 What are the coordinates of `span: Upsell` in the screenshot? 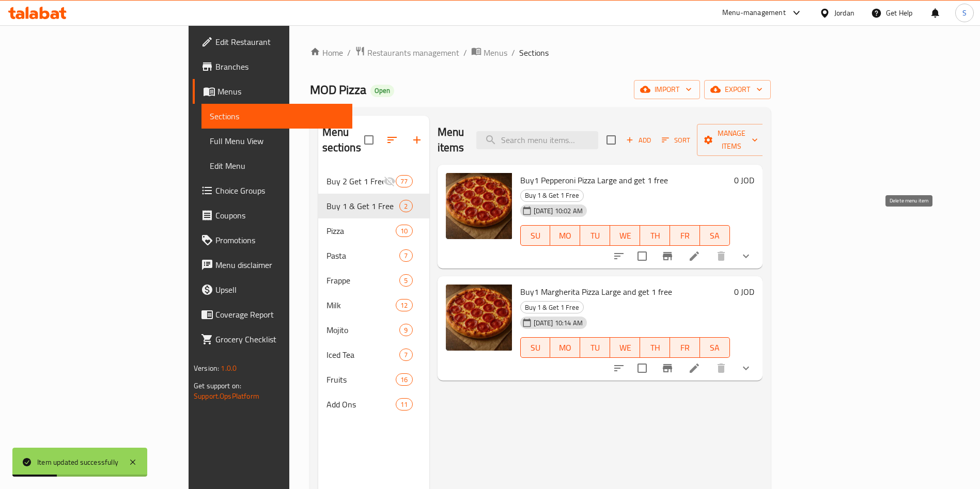 It's located at (280, 289).